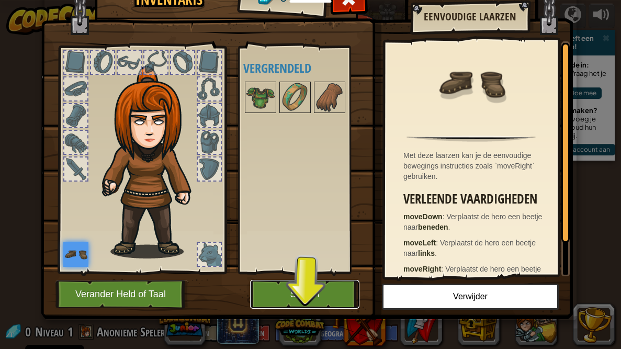  Describe the element at coordinates (305, 68) in the screenshot. I see `h4: Vergrendeld` at that location.